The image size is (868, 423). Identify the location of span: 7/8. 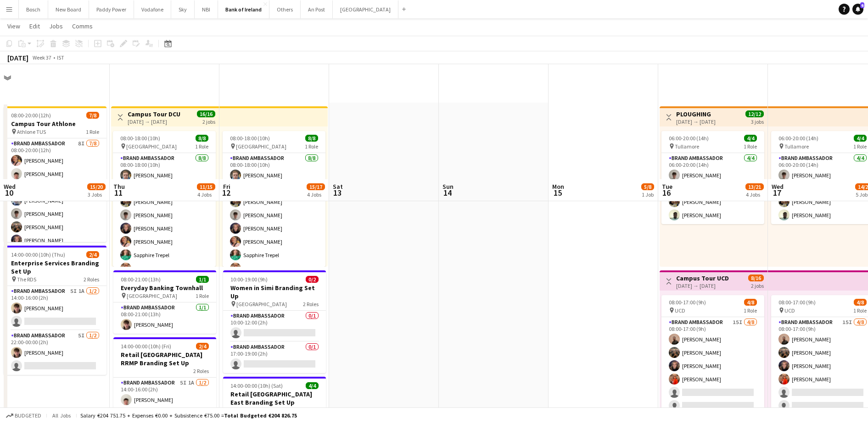
(93, 115).